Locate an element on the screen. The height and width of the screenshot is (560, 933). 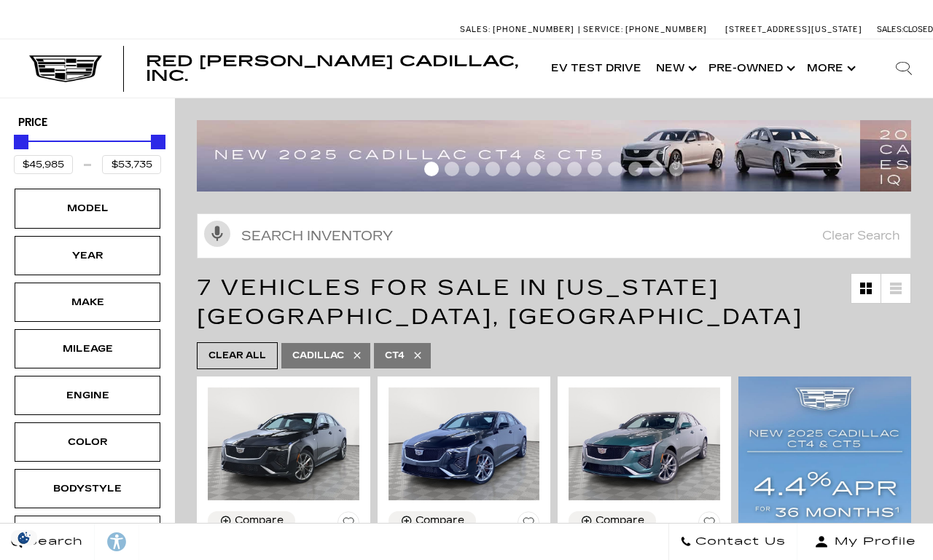
a: Pre-Owned is located at coordinates (750, 68).